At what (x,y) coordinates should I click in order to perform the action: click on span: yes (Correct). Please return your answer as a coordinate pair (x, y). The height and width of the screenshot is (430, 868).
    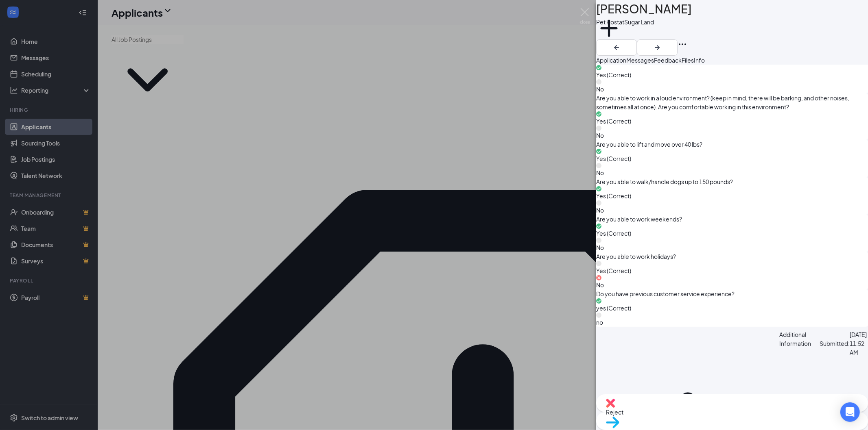
    Looking at the image, I should click on (614, 308).